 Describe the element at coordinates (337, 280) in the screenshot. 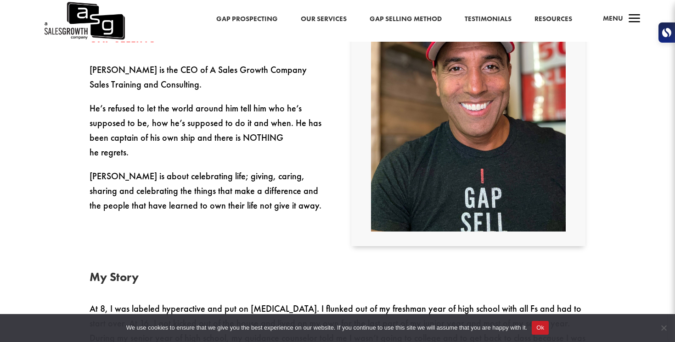

I see `h2: My Story` at that location.